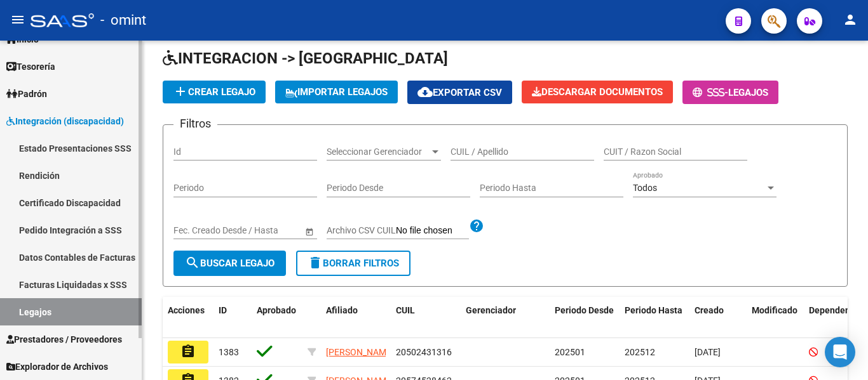 The width and height of the screenshot is (868, 380). Describe the element at coordinates (476, 226) in the screenshot. I see `mat-icon: help` at that location.